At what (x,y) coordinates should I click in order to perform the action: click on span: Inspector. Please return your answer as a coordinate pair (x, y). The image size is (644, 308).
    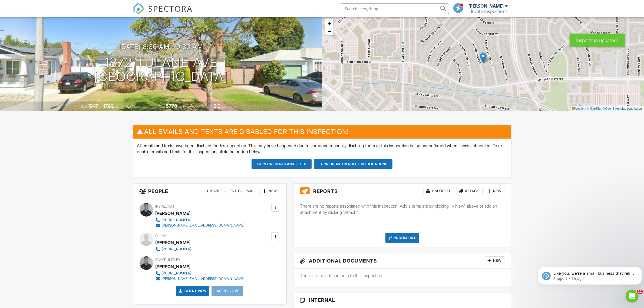
    Looking at the image, I should click on (165, 206).